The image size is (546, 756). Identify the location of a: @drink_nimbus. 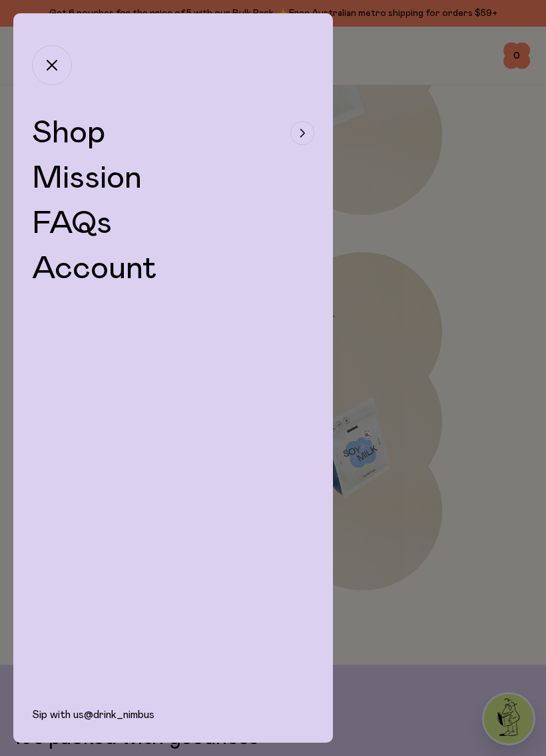
(119, 715).